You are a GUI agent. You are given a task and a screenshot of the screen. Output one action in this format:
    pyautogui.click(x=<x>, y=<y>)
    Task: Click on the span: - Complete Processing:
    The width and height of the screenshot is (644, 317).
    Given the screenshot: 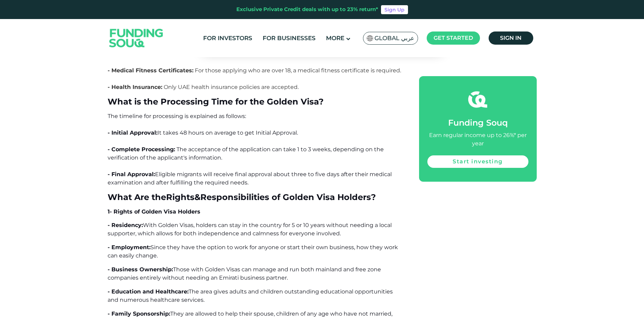 What is the action you would take?
    pyautogui.click(x=141, y=149)
    